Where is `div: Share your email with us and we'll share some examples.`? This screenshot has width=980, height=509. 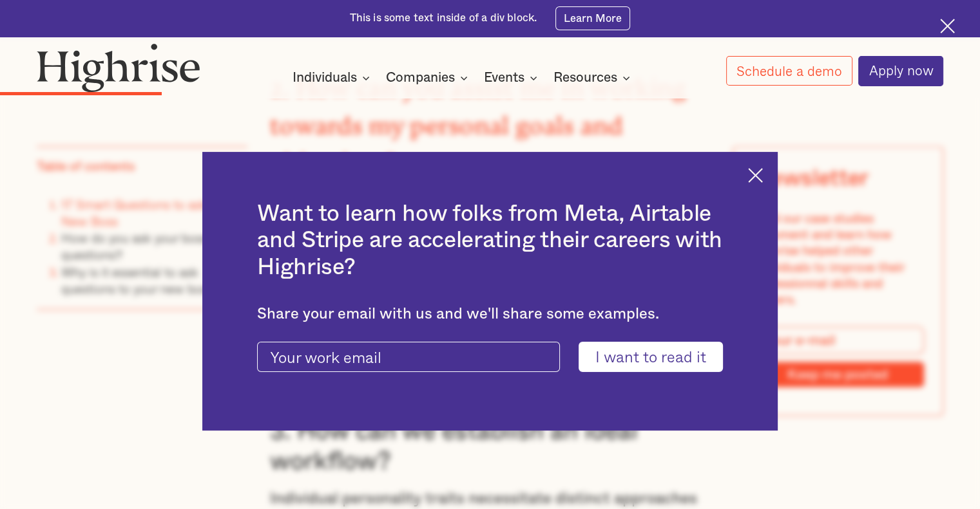
div: Share your email with us and we'll share some examples. is located at coordinates (490, 314).